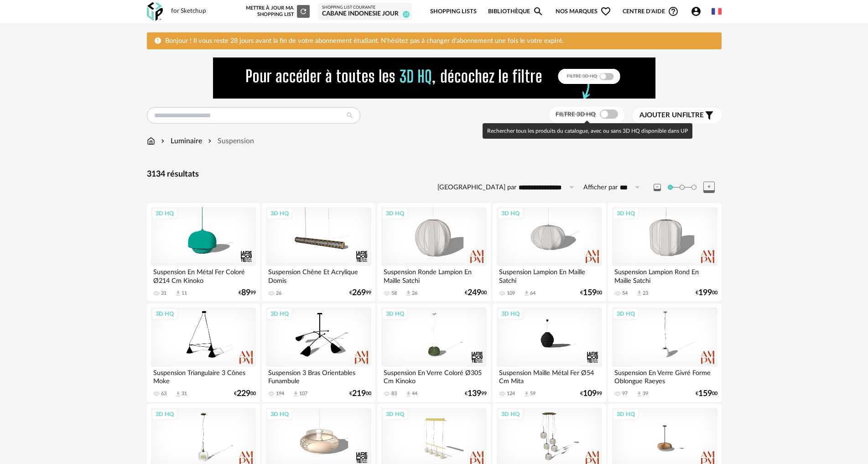  What do you see at coordinates (303, 394) in the screenshot?
I see `div: 107` at bounding box center [303, 394].